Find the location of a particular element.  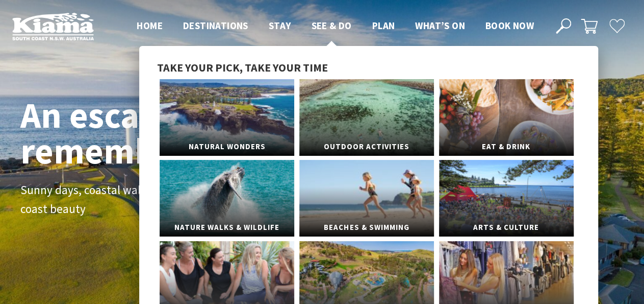

span: Book now is located at coordinates (509, 26).